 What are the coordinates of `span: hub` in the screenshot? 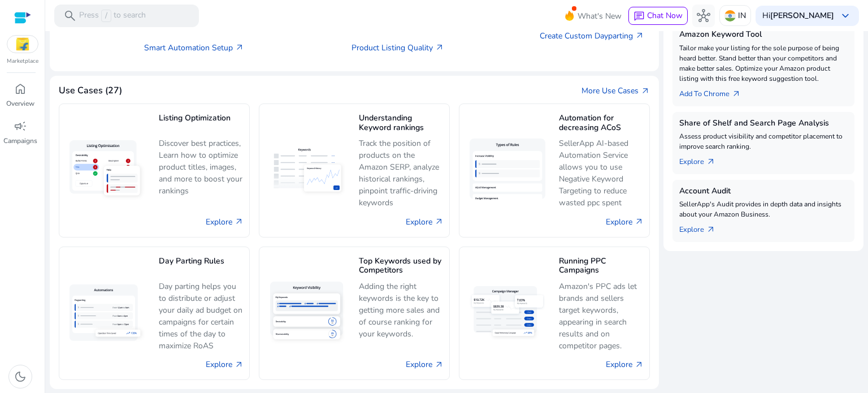 It's located at (704, 16).